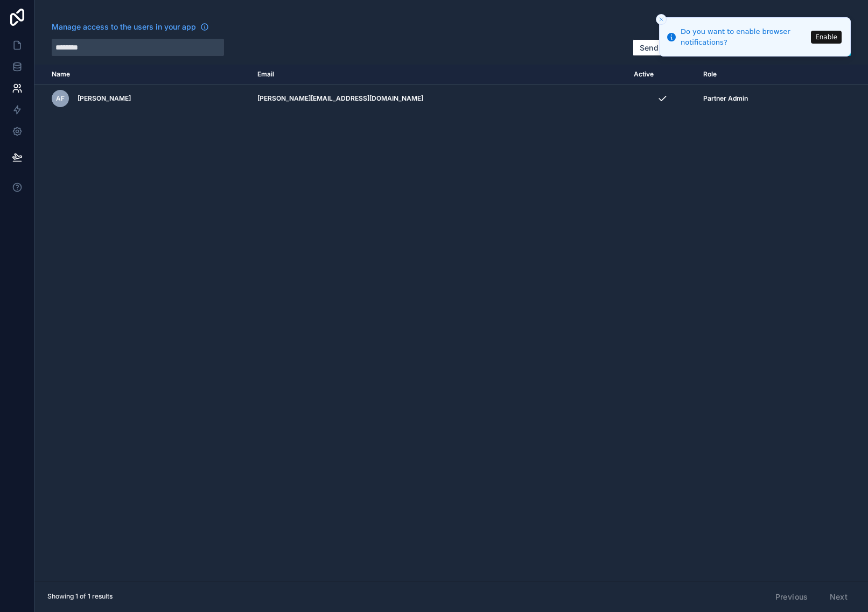  What do you see at coordinates (744, 37) in the screenshot?
I see `div: Do you want to enable browser notifications?` at bounding box center [744, 37].